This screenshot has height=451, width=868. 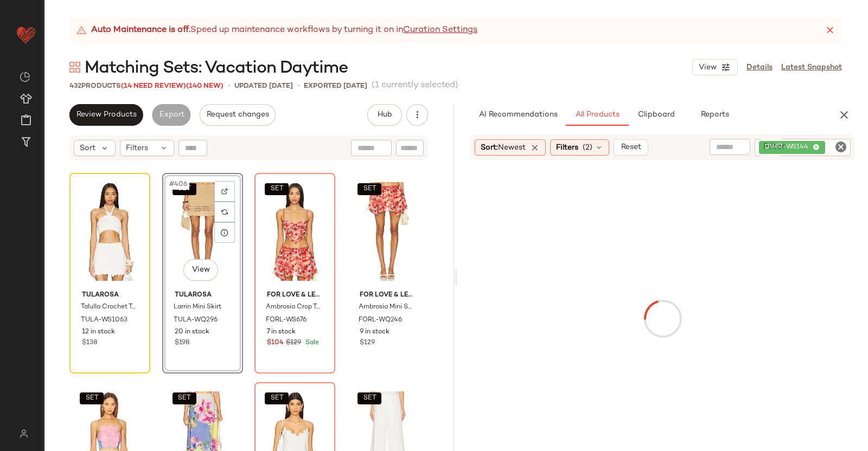 I want to click on a: Latest Snapshot, so click(x=812, y=67).